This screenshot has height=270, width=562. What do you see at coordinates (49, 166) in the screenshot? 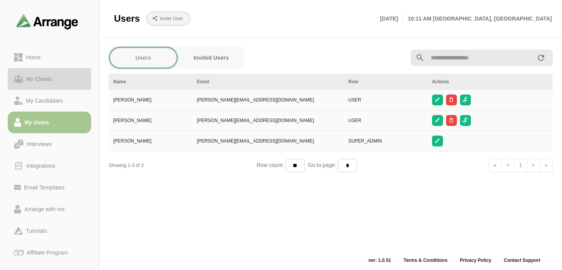
I see `a: Integrations` at bounding box center [49, 166].